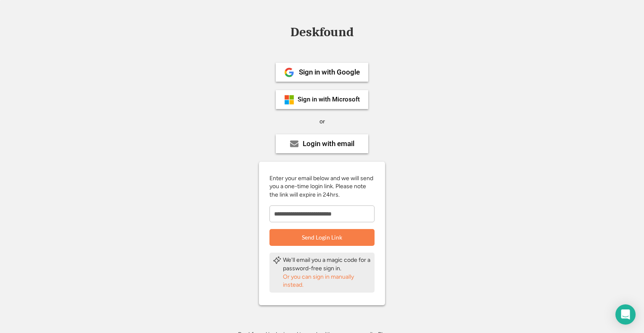 The width and height of the screenshot is (644, 333). I want to click on button: Send Login Link, so click(322, 238).